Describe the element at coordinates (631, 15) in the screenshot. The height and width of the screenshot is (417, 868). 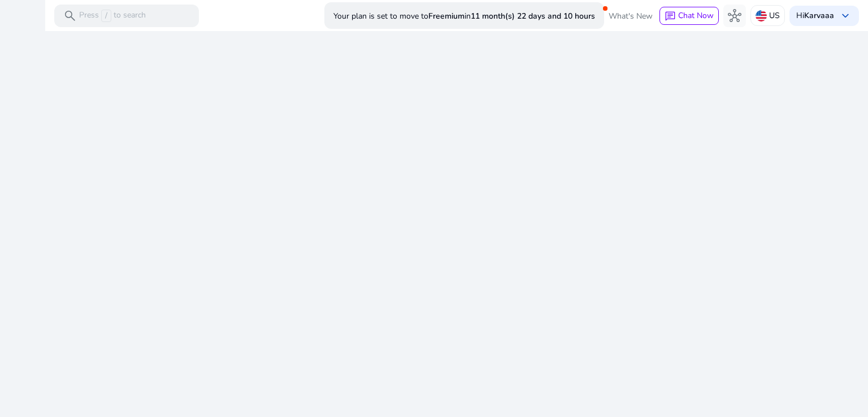
I see `span: What's New` at that location.